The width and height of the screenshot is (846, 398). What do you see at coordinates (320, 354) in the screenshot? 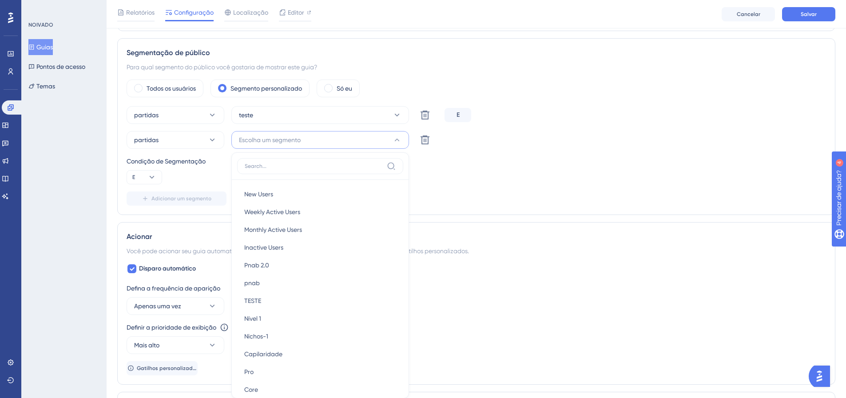
I see `button: Capilaridade` at bounding box center [320, 354].